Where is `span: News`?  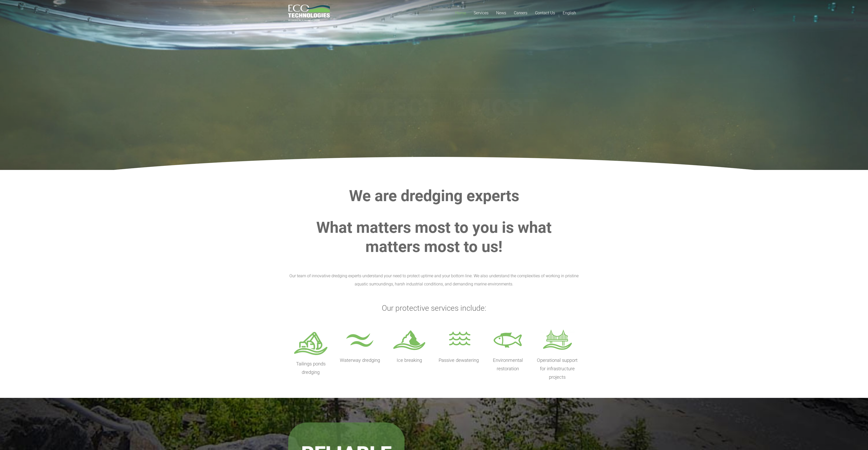 span: News is located at coordinates (501, 13).